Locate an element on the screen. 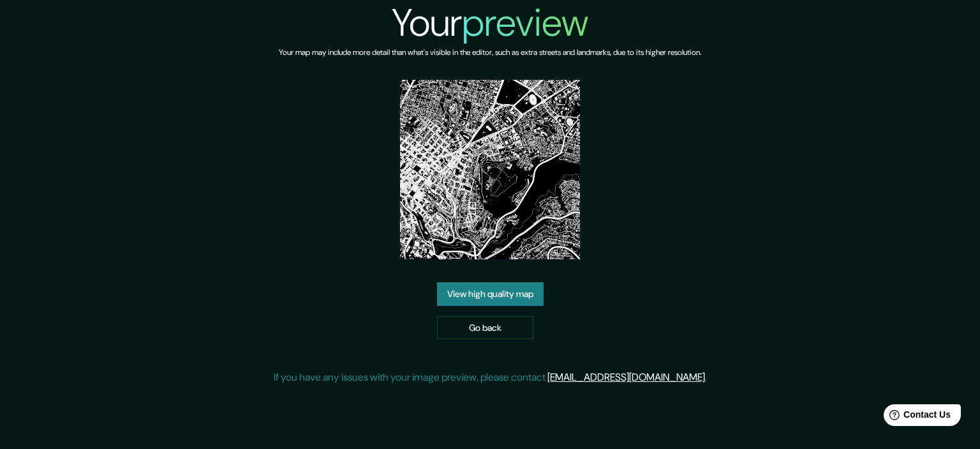 The height and width of the screenshot is (449, 980). a: View high quality map is located at coordinates (490, 294).